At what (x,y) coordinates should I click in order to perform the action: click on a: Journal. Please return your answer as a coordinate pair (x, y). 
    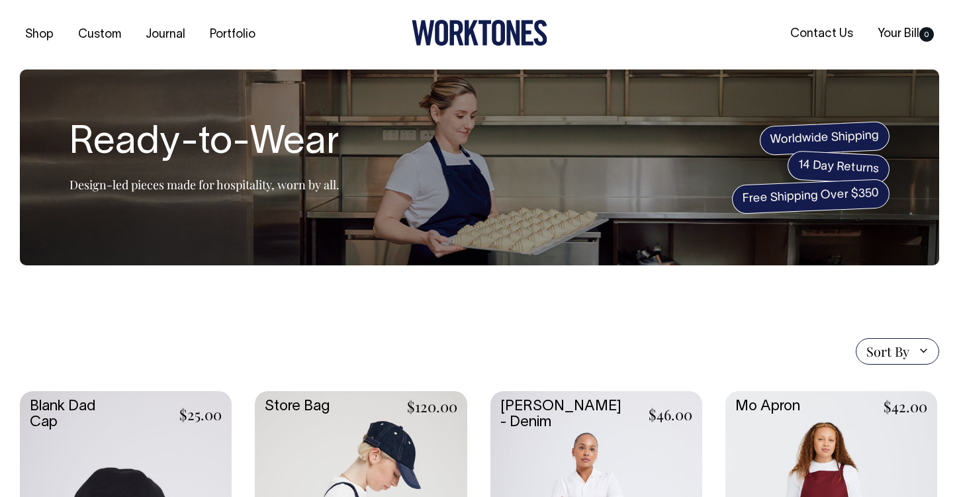
    Looking at the image, I should click on (166, 34).